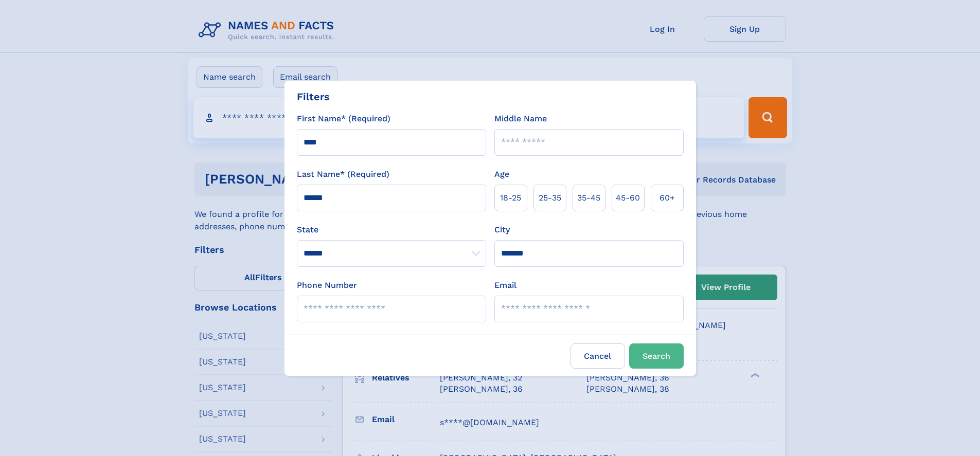 This screenshot has width=980, height=456. I want to click on span: 18‑25, so click(510, 198).